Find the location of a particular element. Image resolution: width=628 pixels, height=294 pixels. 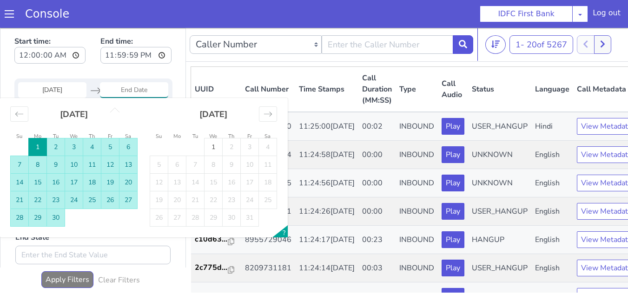

th: Time Stamps is located at coordinates (327, 62).